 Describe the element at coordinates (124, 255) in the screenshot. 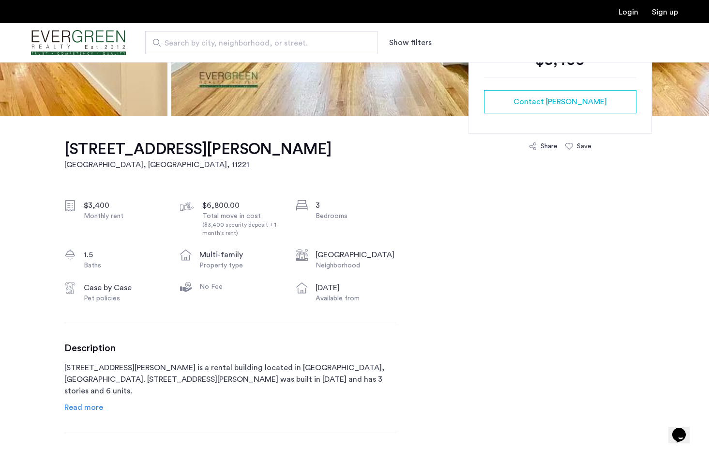

I see `div: 1.5` at that location.